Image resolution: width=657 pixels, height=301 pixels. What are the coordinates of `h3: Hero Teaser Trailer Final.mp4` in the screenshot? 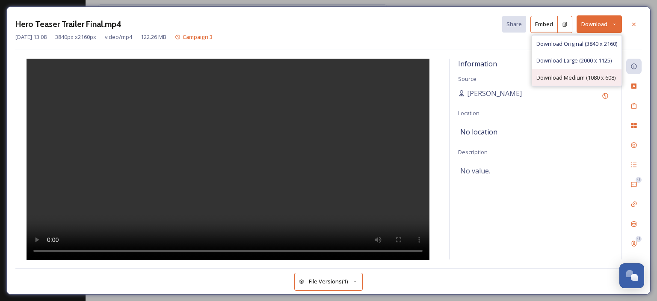 It's located at (68, 24).